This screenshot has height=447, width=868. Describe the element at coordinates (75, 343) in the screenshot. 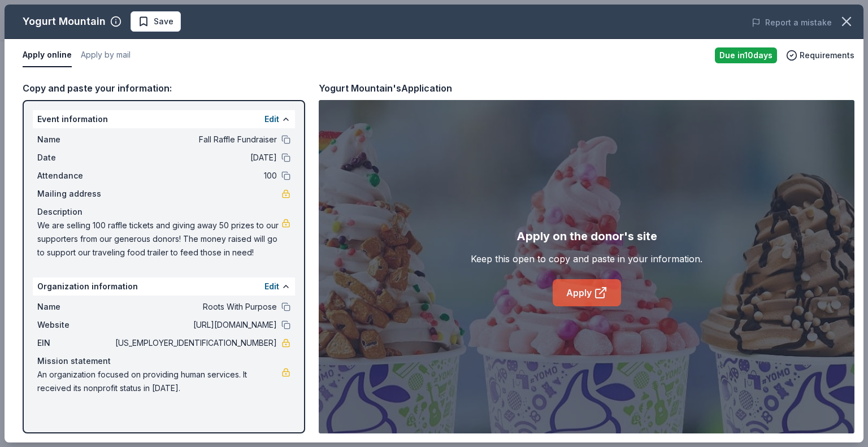

I see `span: EIN` at that location.